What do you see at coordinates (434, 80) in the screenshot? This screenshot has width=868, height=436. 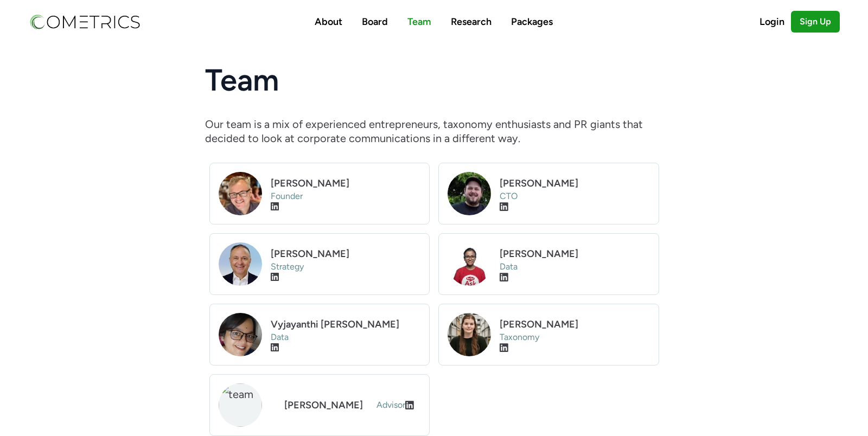 I see `h1: Team` at bounding box center [434, 80].